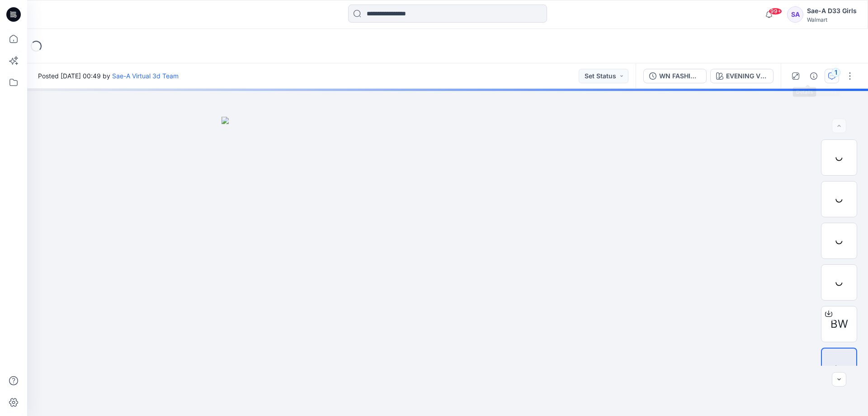  What do you see at coordinates (747, 76) in the screenshot?
I see `div: EVENING VIOLET` at bounding box center [747, 76].